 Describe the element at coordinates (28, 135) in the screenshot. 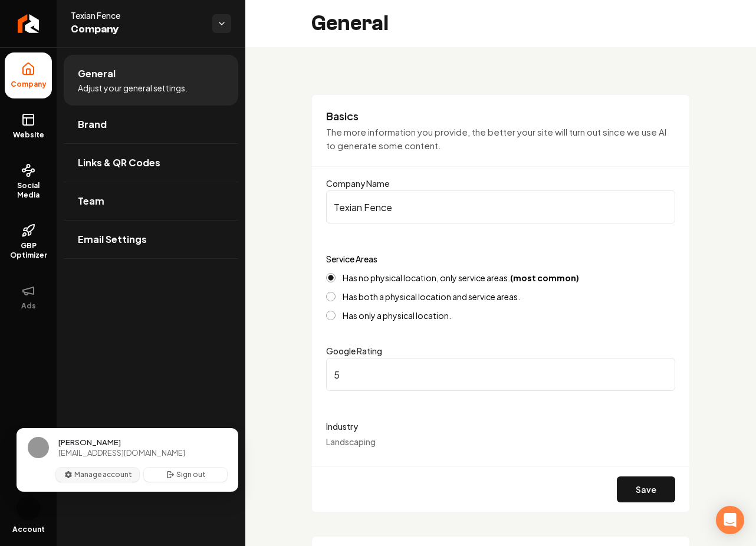

I see `span: Website` at that location.